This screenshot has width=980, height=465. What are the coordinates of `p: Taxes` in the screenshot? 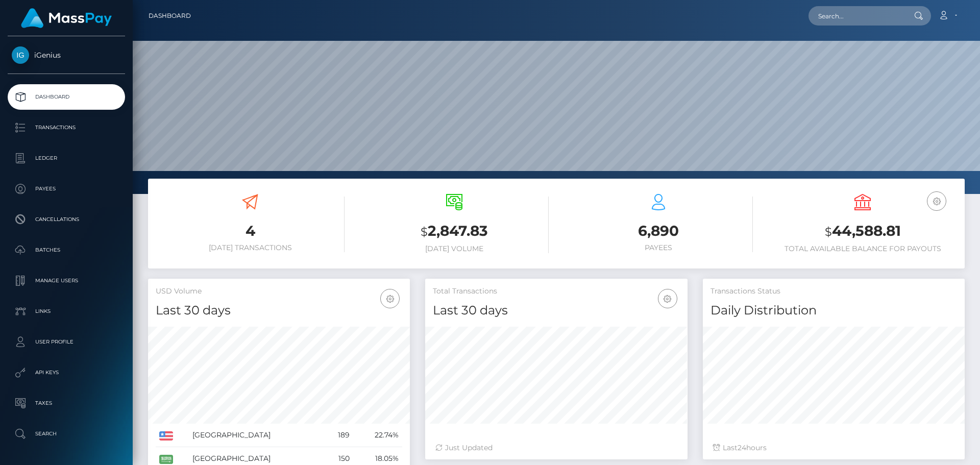 It's located at (66, 403).